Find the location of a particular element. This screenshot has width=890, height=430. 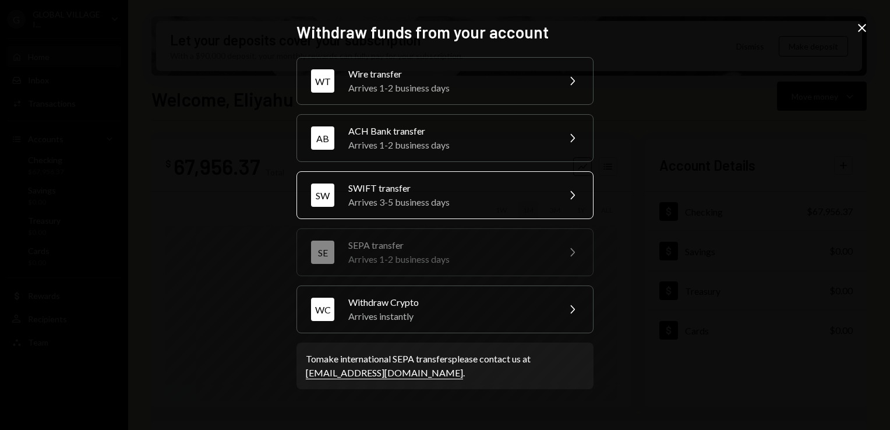

button: ABACH Bank transferArrives 1-2 business days is located at coordinates (445, 138).